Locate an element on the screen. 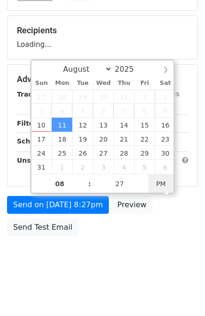 This screenshot has width=205, height=316. div: Loading... is located at coordinates (102, 37).